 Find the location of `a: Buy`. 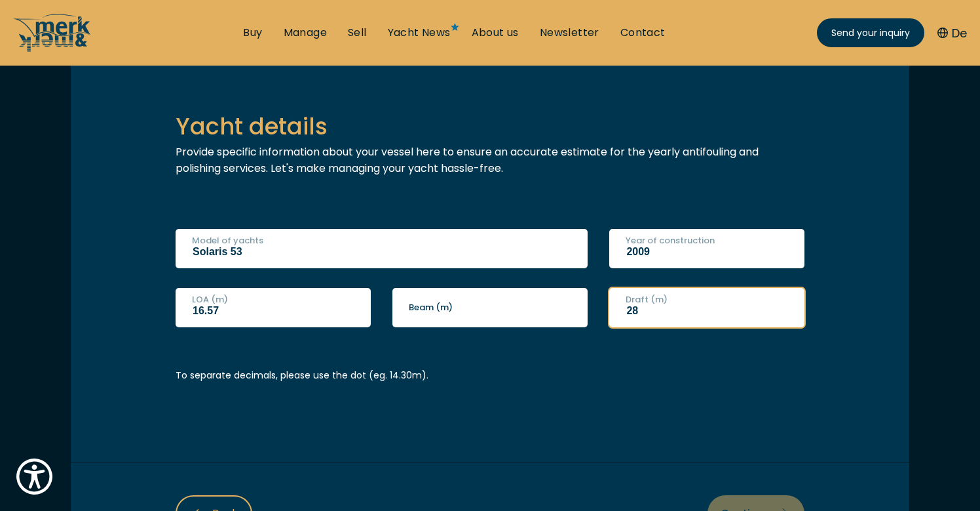

a: Buy is located at coordinates (252, 33).